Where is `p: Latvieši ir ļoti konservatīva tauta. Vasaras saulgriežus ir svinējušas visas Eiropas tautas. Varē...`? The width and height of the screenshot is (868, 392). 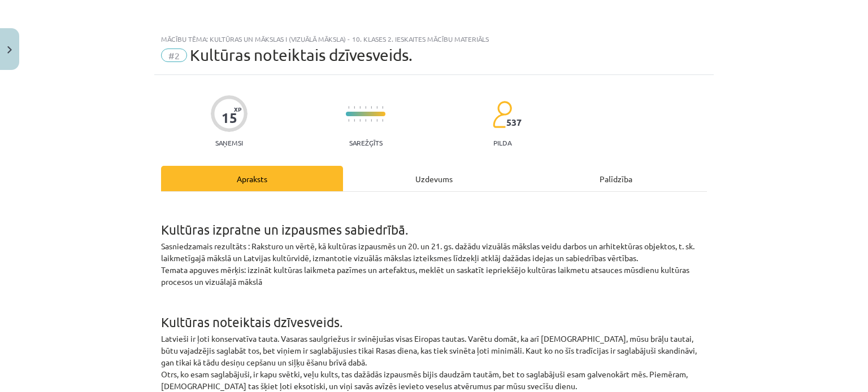 p: Latvieši ir ļoti konservatīva tauta. Vasaras saulgriežus ir svinējušas visas Eiropas tautas. Varē... is located at coordinates (434, 363).